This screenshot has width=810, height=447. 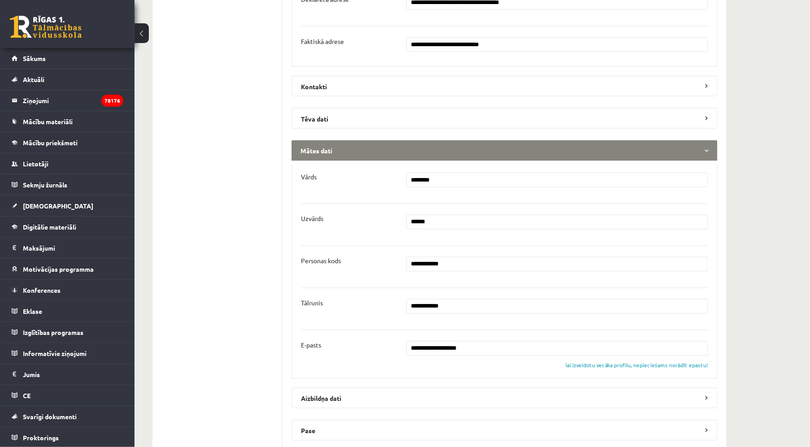 I want to click on a: Mācību priekšmeti, so click(x=67, y=143).